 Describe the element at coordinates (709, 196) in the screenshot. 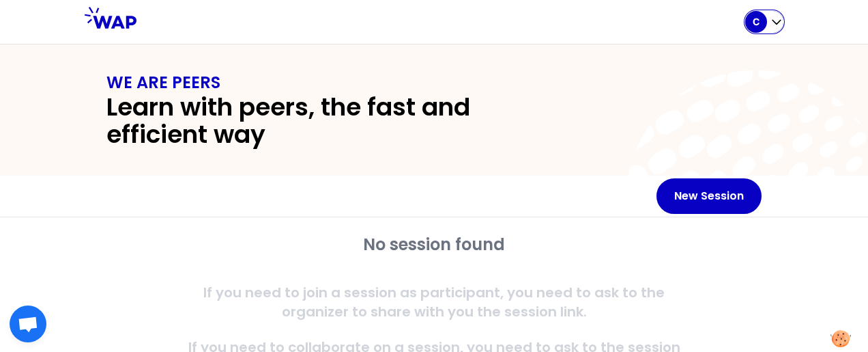

I see `button: New Session` at that location.